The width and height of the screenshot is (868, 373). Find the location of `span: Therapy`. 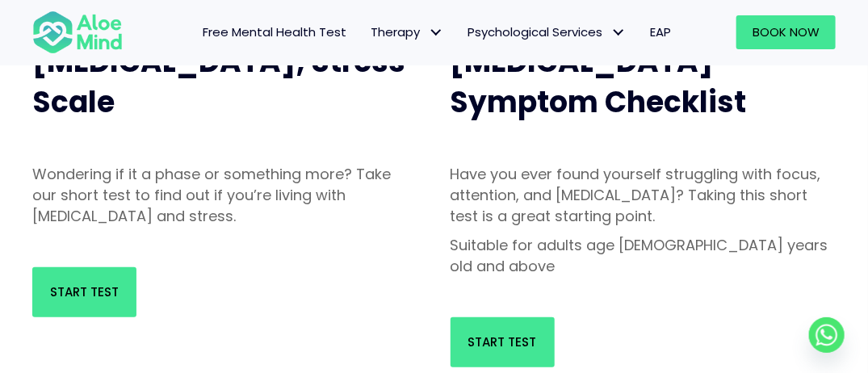

span: Therapy is located at coordinates (407, 31).